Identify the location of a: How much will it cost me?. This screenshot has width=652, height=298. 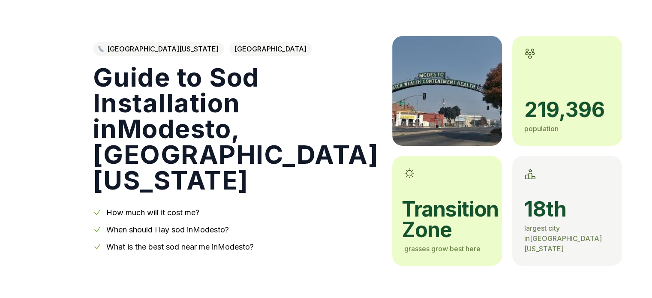
(153, 212).